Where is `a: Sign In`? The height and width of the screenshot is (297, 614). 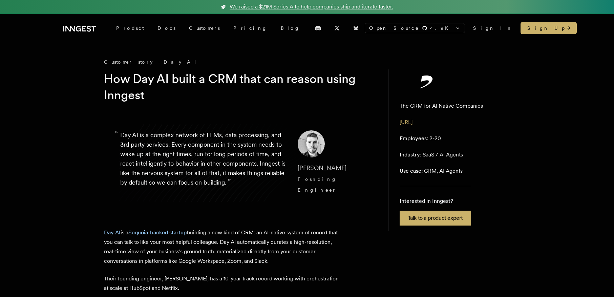 a: Sign In is located at coordinates (493, 28).